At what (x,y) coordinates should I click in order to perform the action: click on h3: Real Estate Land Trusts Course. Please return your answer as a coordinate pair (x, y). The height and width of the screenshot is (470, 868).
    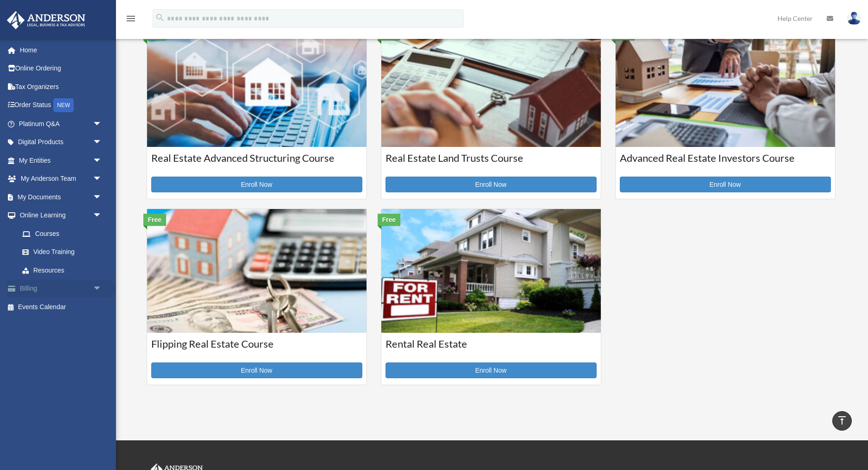
    Looking at the image, I should click on (490, 163).